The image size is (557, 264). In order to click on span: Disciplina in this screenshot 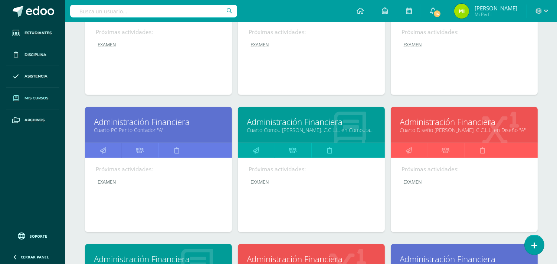, I will do `click(35, 55)`.